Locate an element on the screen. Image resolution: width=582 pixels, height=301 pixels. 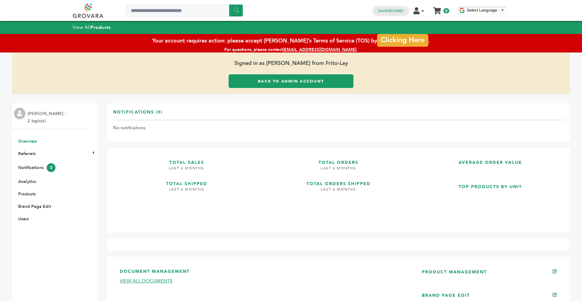
a: TOP PRODUCTS BY UNIT is located at coordinates (490, 199).